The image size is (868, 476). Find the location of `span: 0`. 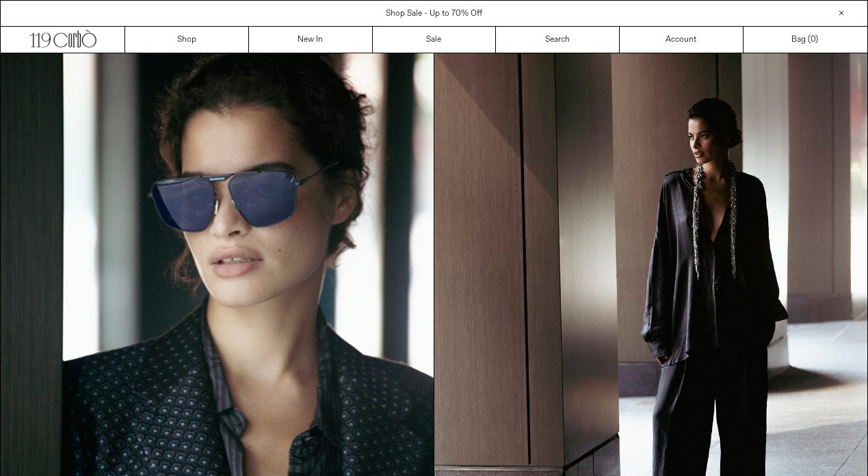

span: 0 is located at coordinates (812, 39).